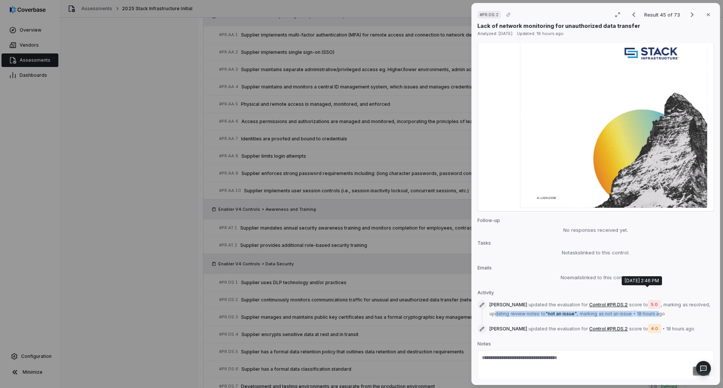  Describe the element at coordinates (654, 304) in the screenshot. I see `span: 5.0` at that location.